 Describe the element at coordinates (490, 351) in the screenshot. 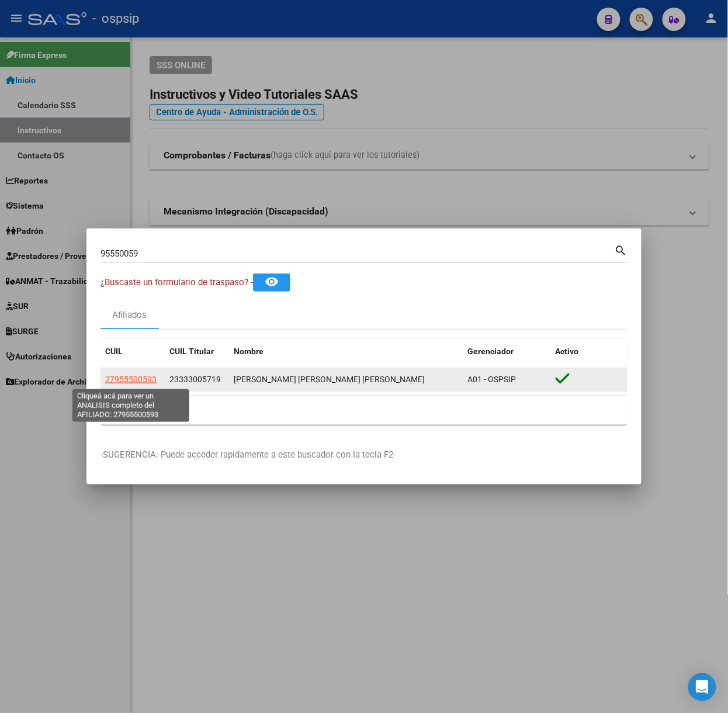

I see `span: Gerenciador` at that location.